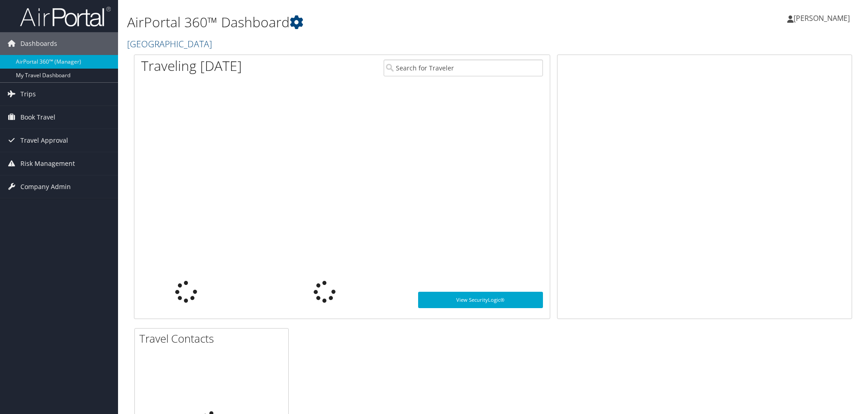 This screenshot has height=414, width=868. What do you see at coordinates (65, 17) in the screenshot?
I see `img: airportal-logo.png` at bounding box center [65, 17].